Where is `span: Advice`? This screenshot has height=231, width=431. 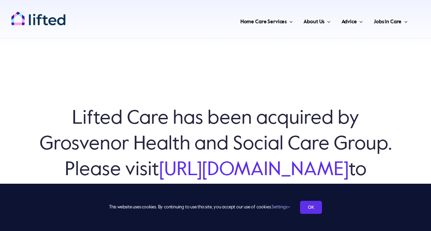 span: Advice is located at coordinates (349, 22).